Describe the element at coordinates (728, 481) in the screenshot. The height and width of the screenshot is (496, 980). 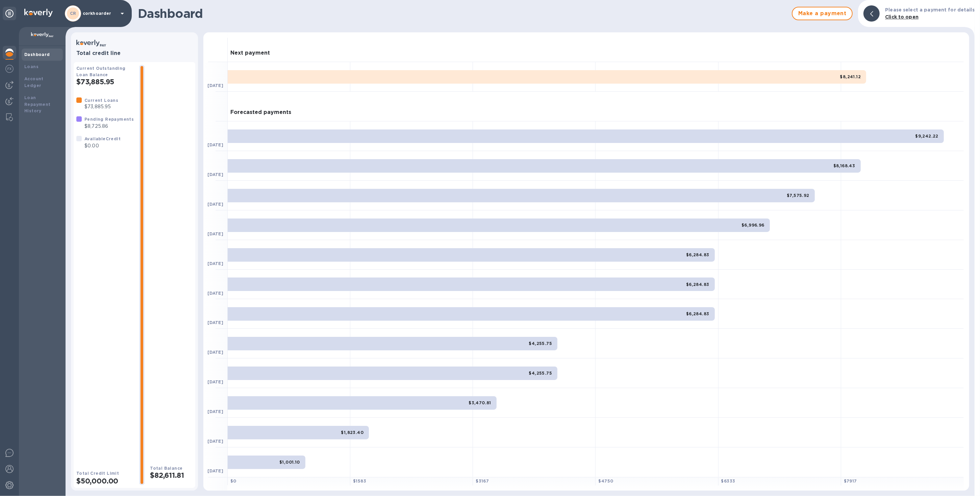
I see `b: $ 6333` at that location.